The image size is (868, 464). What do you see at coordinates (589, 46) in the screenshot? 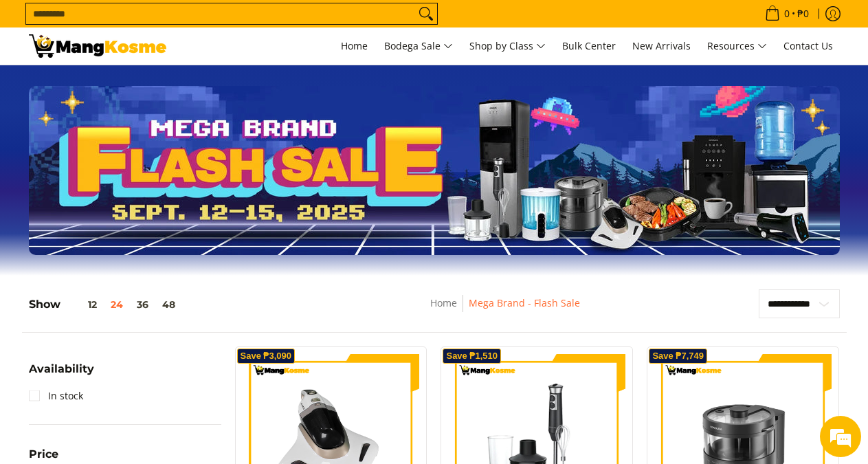
I see `span: Bulk Center` at bounding box center [589, 46].